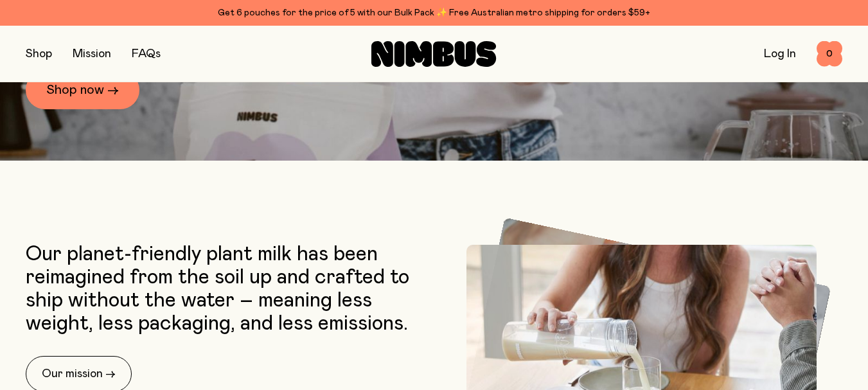 The width and height of the screenshot is (868, 390). What do you see at coordinates (434, 13) in the screenshot?
I see `div: Get 6 pouches for the price of 5 with our Bulk Pack ✨ Free Australian metro shipping for orders $59+` at bounding box center [434, 13].